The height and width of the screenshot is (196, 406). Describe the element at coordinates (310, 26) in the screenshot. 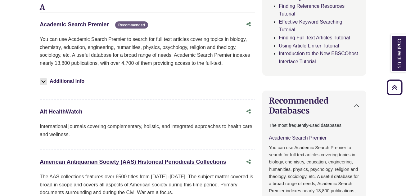

I see `a: Effective Keyword Searching Tutorial` at that location.